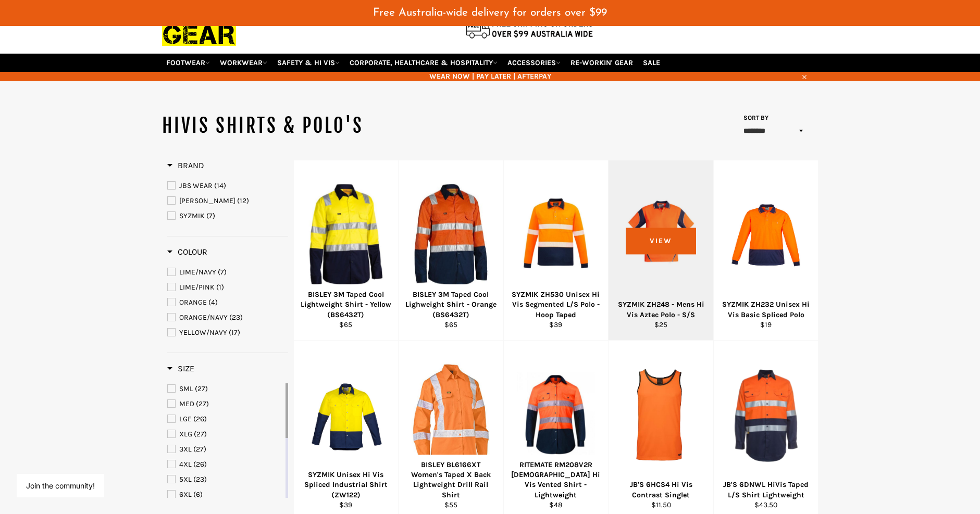 Image resolution: width=980 pixels, height=514 pixels. What do you see at coordinates (766, 415) in the screenshot?
I see `img: JB'S 6DNWL HiVis Taped L/S Shirt Lightweight - Workin' Gear` at bounding box center [766, 415].